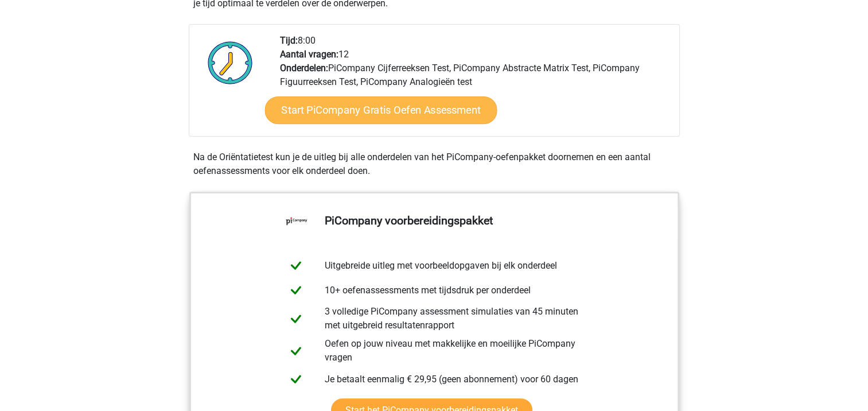  I want to click on div: Na de Oriëntatietest kun je de uitleg bij alle onderdelen van het PiCompany-oefenpakket doornemen..., so click(435, 164).